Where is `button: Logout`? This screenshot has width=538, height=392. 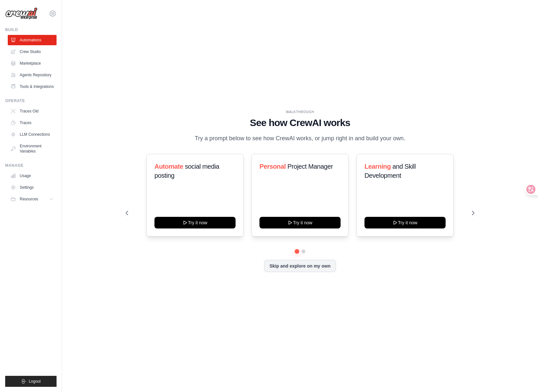 button: Logout is located at coordinates (31, 381).